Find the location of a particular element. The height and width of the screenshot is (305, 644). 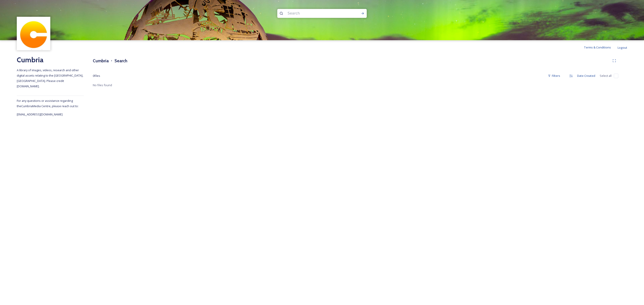

span: Logout is located at coordinates (622, 48).